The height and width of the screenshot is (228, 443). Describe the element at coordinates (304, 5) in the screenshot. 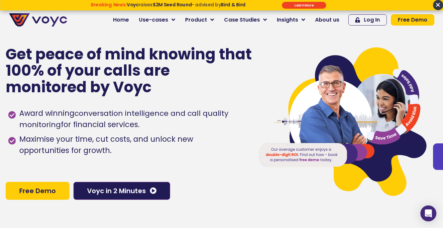

I see `div: Submit` at that location.